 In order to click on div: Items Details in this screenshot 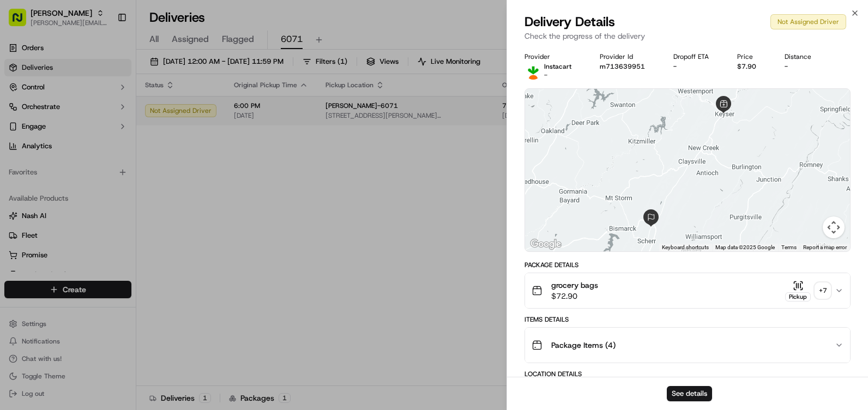, I will do `click(687, 320)`.